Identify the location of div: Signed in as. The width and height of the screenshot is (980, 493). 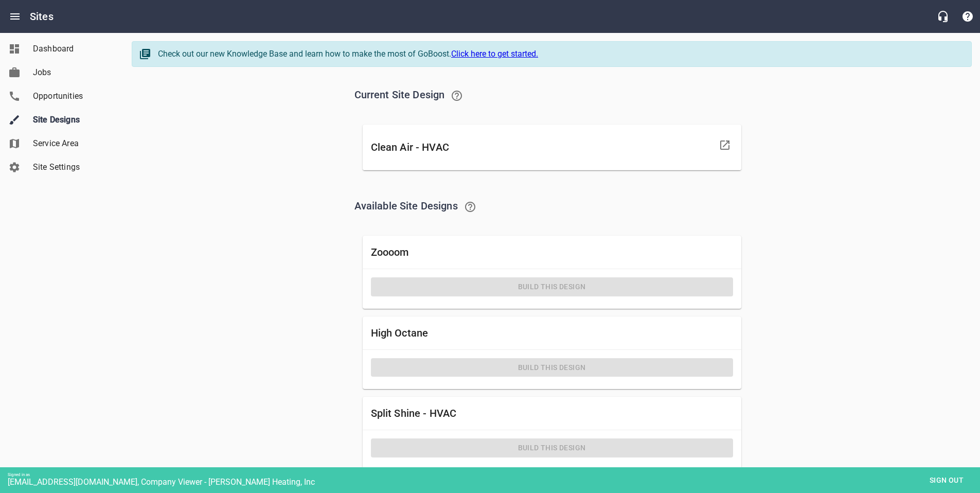
(494, 475).